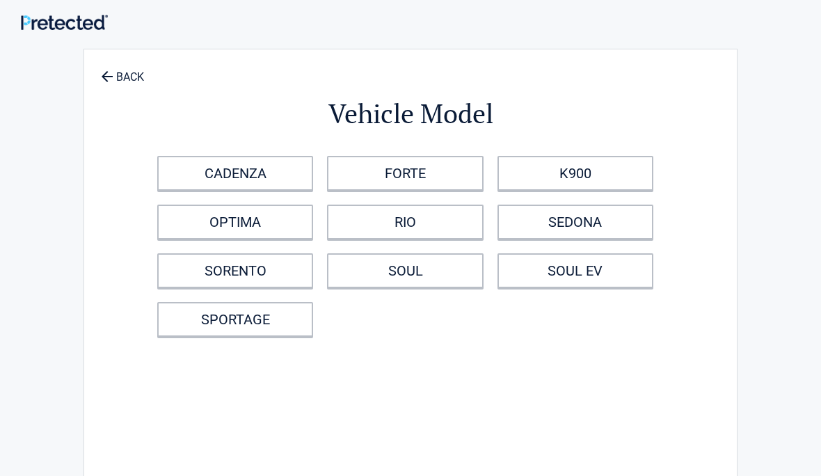 This screenshot has width=821, height=476. What do you see at coordinates (235, 271) in the screenshot?
I see `a: SORENTO` at bounding box center [235, 271].